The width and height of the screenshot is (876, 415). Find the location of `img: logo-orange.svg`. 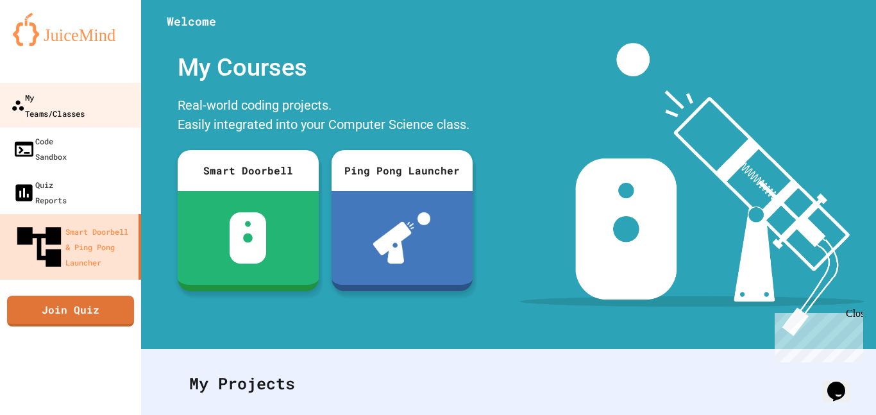

img: logo-orange.svg is located at coordinates (71, 30).